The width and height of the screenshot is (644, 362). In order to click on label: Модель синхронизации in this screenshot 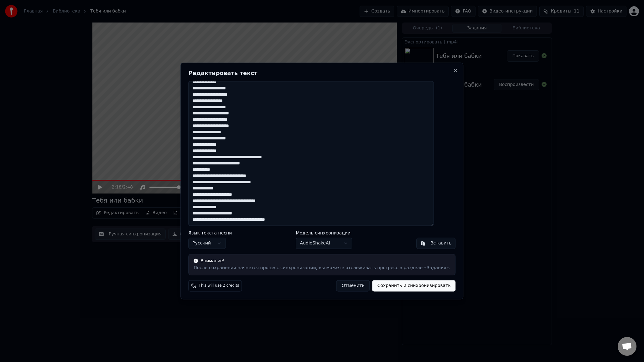, I will do `click(324, 234)`.